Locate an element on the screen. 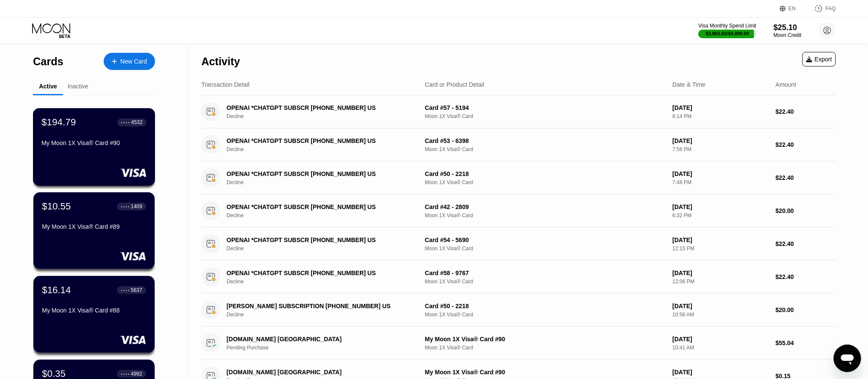  div: $3,855.82 / $4,000.00 is located at coordinates (727, 33).